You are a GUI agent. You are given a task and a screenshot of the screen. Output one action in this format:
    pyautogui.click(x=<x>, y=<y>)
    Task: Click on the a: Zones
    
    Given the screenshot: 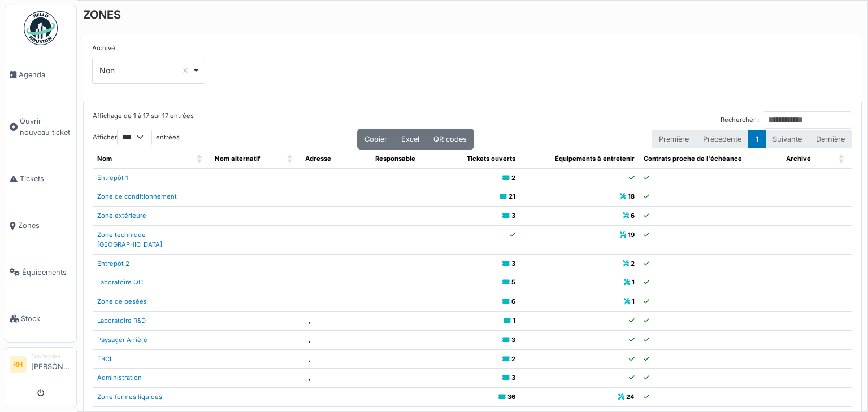 What is the action you would take?
    pyautogui.click(x=41, y=225)
    